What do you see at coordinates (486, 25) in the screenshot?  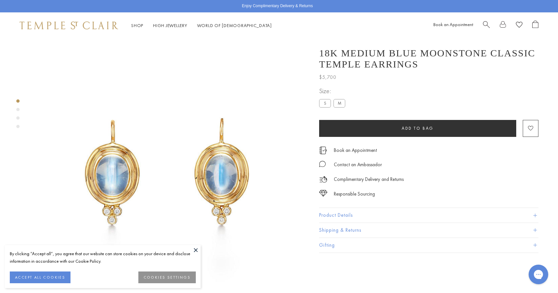 I see `a: Search` at bounding box center [486, 25].